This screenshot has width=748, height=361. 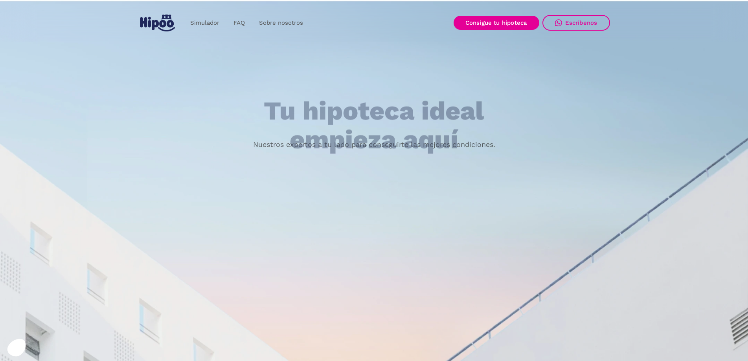 I want to click on div: Escríbenos, so click(x=582, y=23).